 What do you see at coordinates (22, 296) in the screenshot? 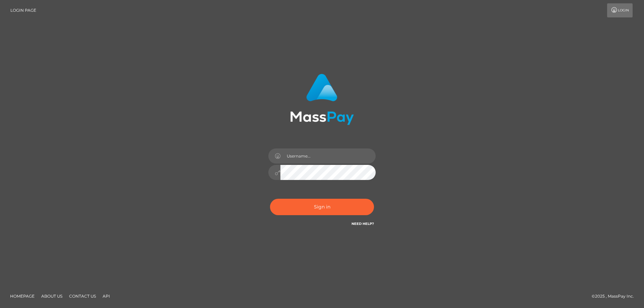
I see `a: Homepage` at bounding box center [22, 296].